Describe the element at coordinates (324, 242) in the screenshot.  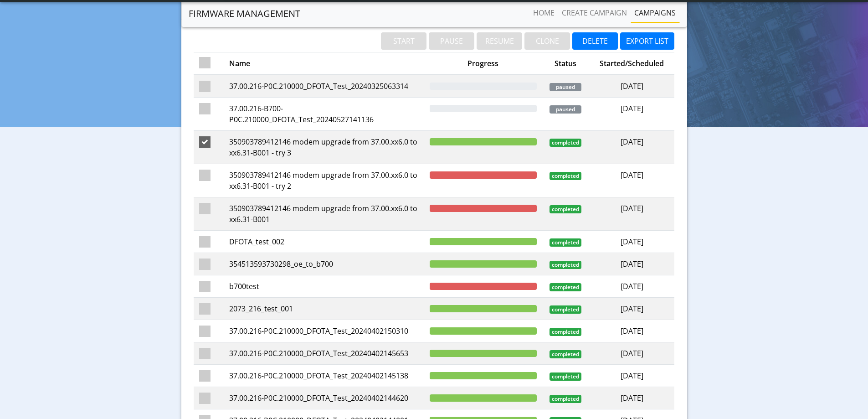
I see `td: DFOTA_test_002` at that location.